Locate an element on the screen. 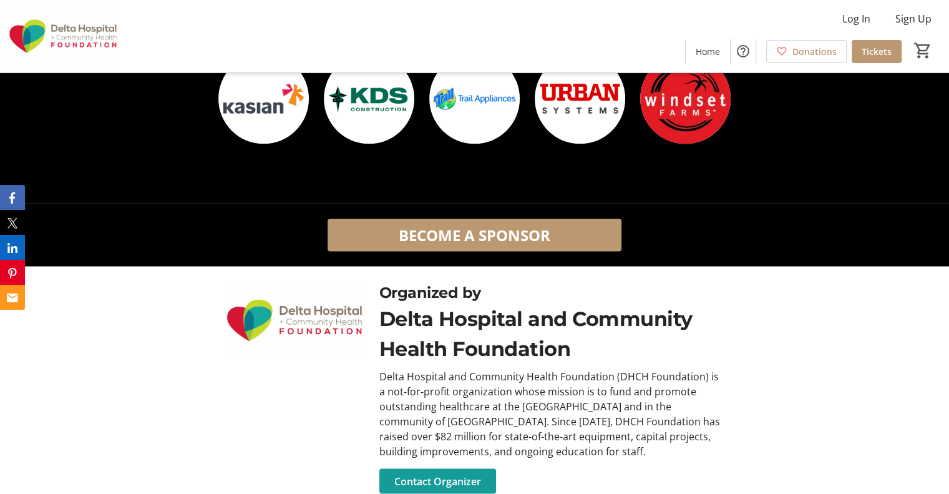  button: Cart is located at coordinates (923, 51).